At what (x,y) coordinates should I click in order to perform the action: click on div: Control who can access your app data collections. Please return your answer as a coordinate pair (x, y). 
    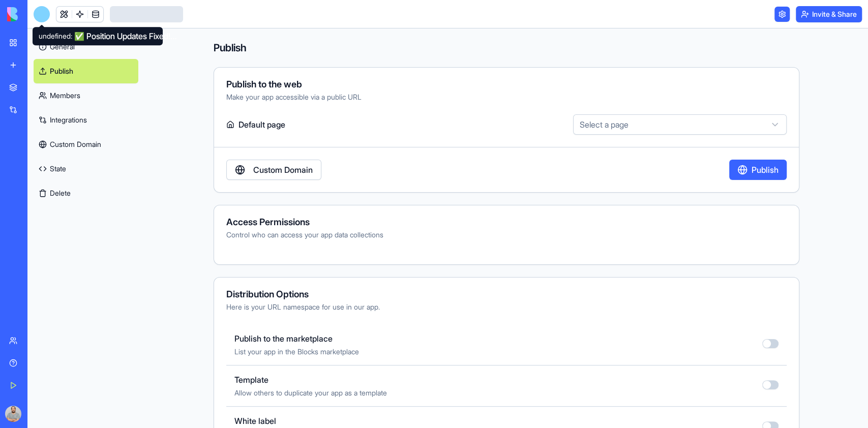
    Looking at the image, I should click on (506, 235).